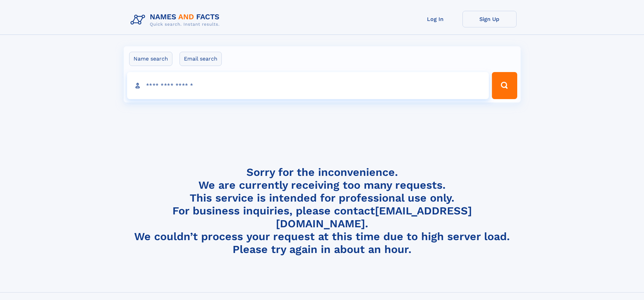  Describe the element at coordinates (151, 59) in the screenshot. I see `label: Name search` at that location.